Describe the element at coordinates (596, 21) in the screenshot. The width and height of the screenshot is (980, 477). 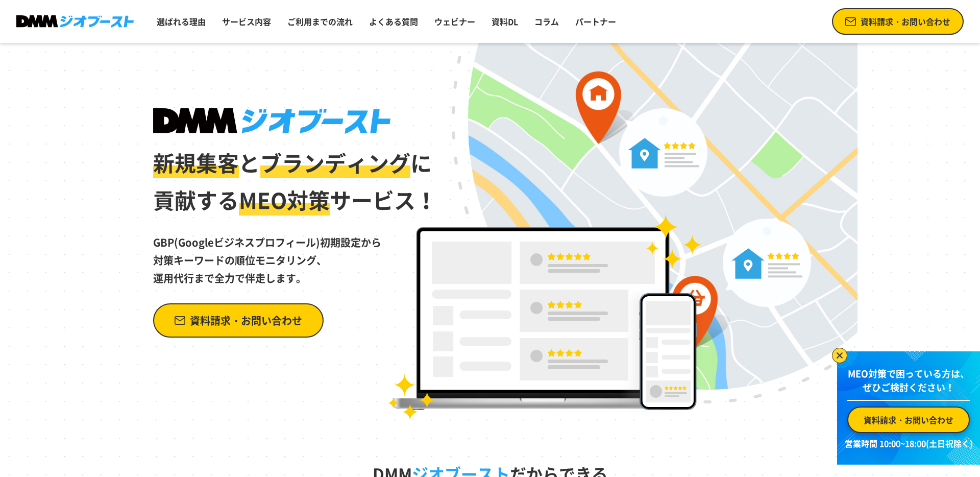
I see `a: パートナー` at that location.